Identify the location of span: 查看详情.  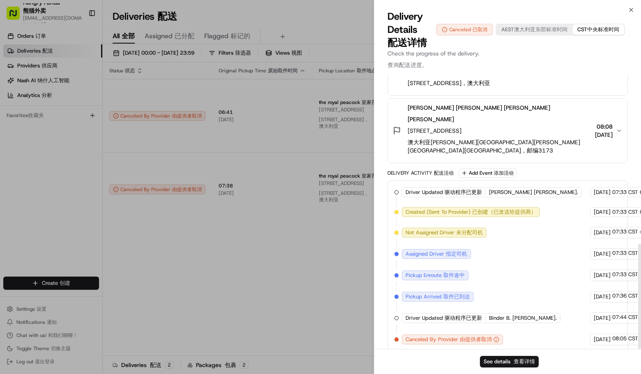
(524, 361).